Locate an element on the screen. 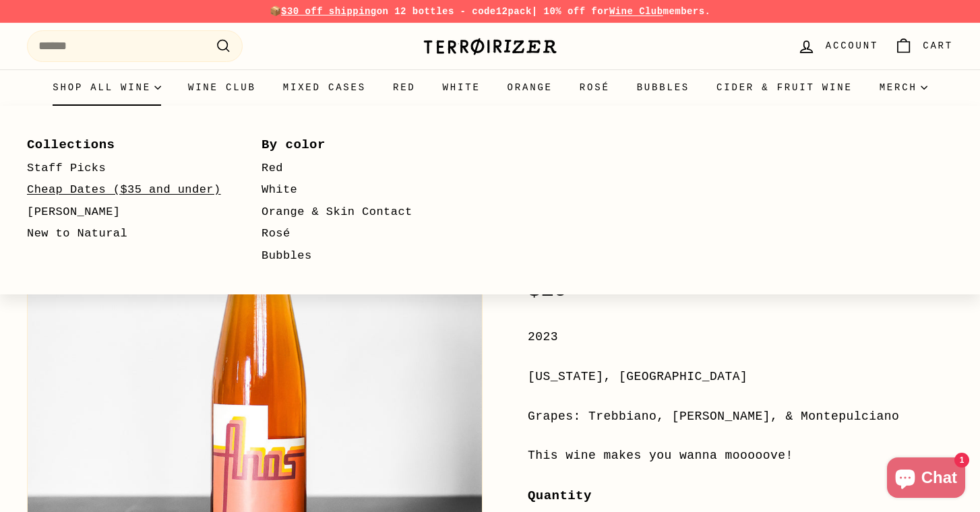 The width and height of the screenshot is (980, 512). summary: Shop all wine is located at coordinates (106, 88).